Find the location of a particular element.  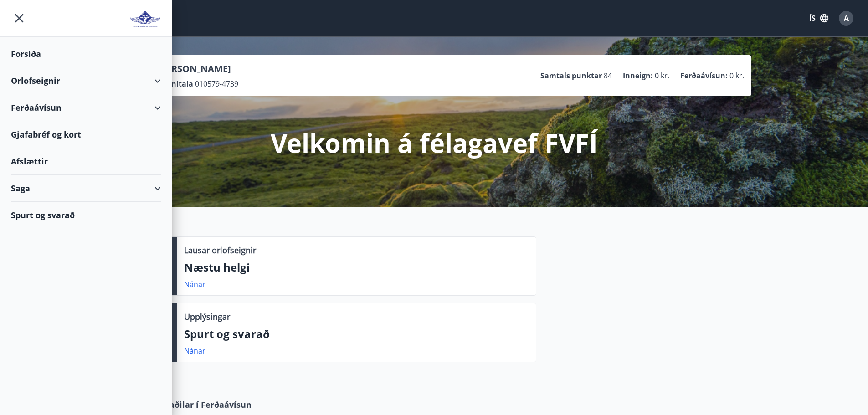

div: Spurt og svarað is located at coordinates (86, 215).